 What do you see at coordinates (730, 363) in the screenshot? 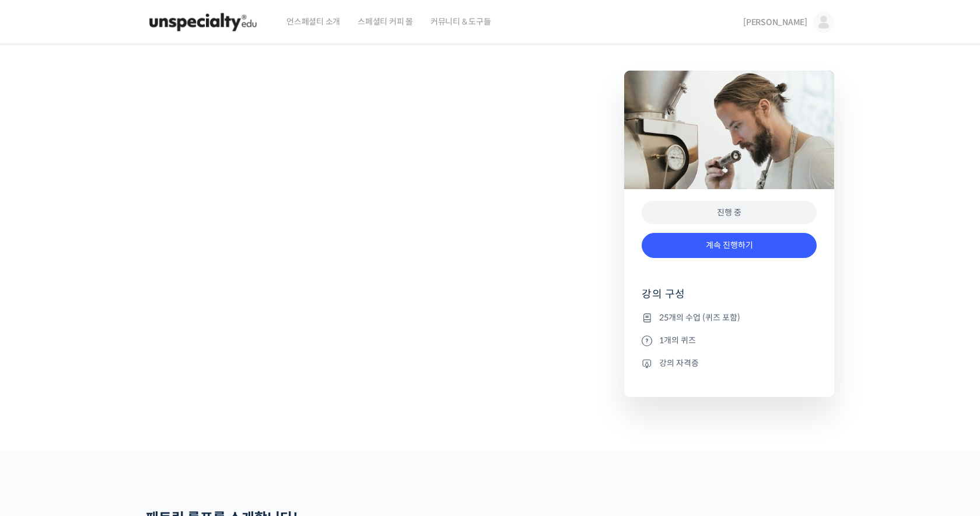
I see `li: 강의 자격증` at bounding box center [730, 363].